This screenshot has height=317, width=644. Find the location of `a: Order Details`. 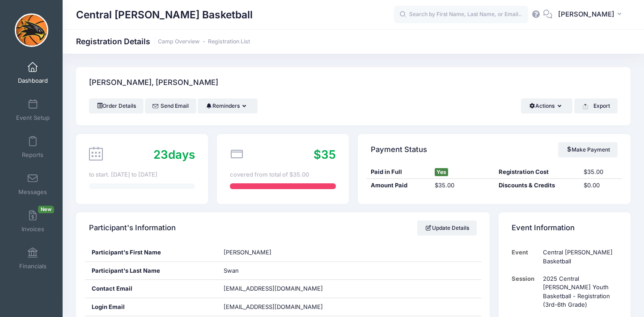

a: Order Details is located at coordinates (116, 106).